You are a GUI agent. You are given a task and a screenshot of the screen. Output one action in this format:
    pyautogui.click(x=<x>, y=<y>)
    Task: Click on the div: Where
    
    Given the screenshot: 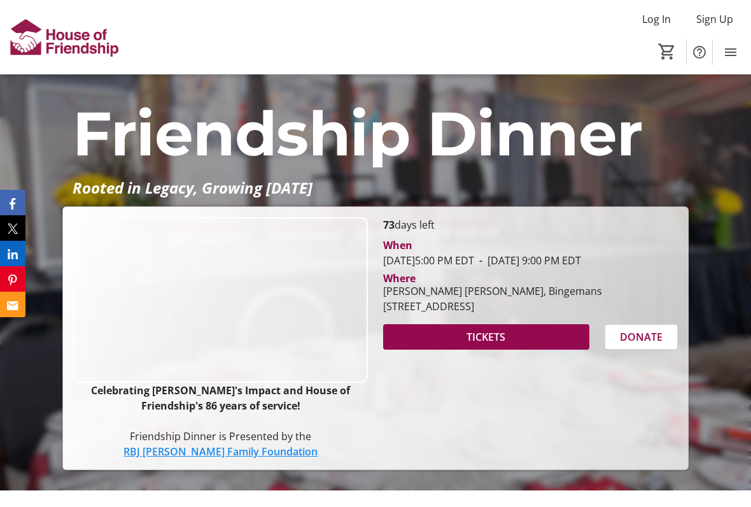 What is the action you would take?
    pyautogui.click(x=399, y=278)
    